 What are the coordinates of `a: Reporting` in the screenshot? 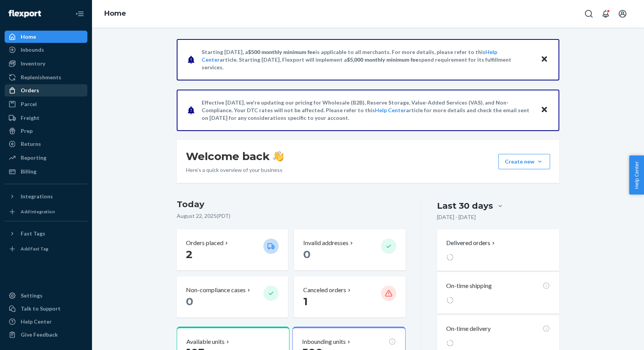 It's located at (46, 158).